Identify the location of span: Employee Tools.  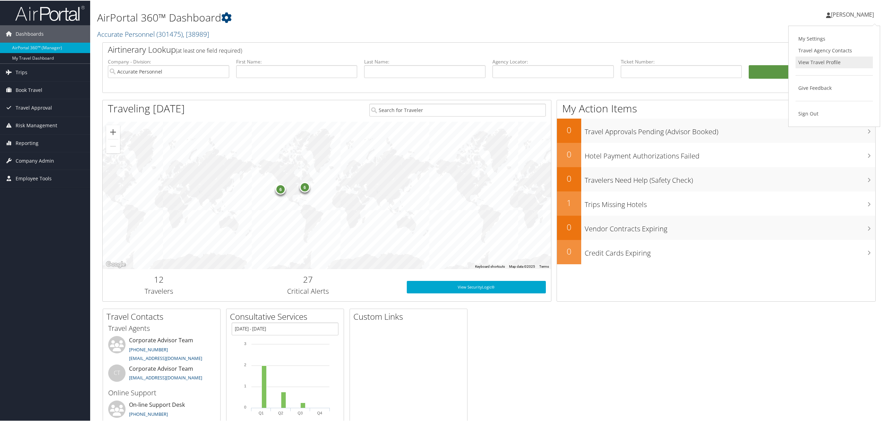
(34, 178).